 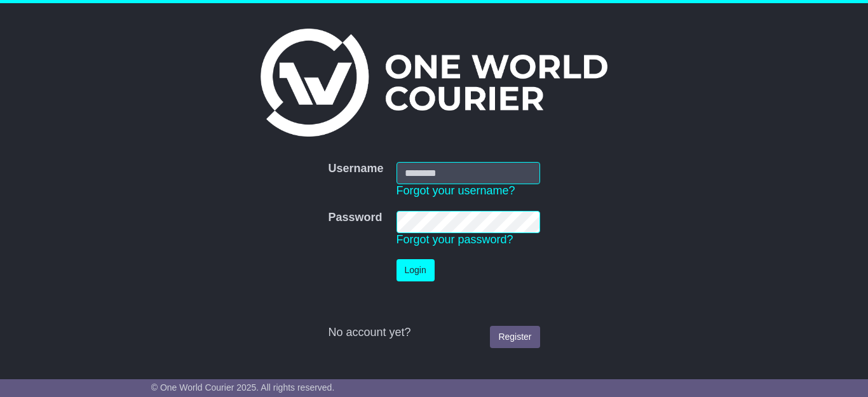 What do you see at coordinates (354, 218) in the screenshot?
I see `label: Password` at bounding box center [354, 218].